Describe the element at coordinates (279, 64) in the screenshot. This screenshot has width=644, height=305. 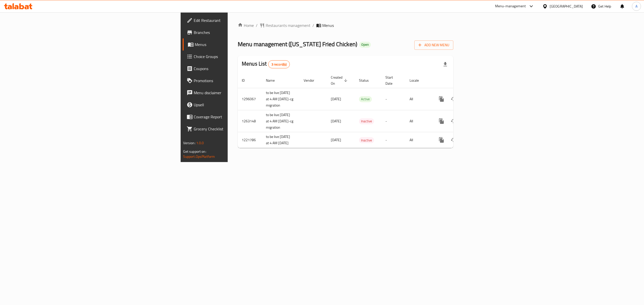
I see `span: 3 record(s)` at that location.